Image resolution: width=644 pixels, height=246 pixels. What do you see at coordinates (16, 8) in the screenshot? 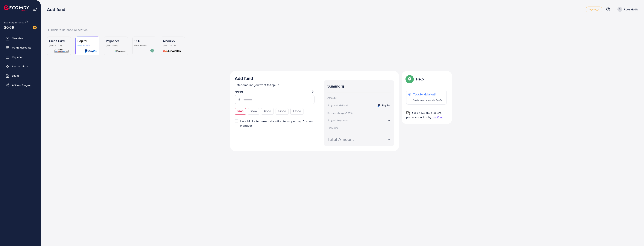
I see `a: logo` at bounding box center [16, 8].